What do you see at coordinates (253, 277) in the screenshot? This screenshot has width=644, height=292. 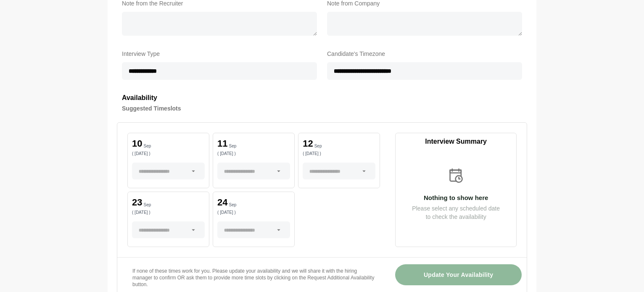 I see `p: If none of these times work for you. Please update your availability and we will share it with th...` at bounding box center [253, 277].